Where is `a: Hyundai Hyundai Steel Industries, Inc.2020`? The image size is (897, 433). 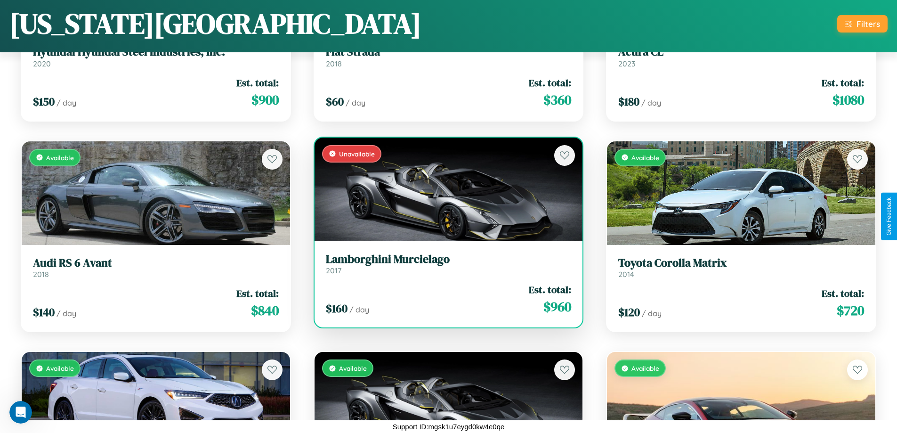
a: Hyundai Hyundai Steel Industries, Inc.2020 is located at coordinates (156, 57).